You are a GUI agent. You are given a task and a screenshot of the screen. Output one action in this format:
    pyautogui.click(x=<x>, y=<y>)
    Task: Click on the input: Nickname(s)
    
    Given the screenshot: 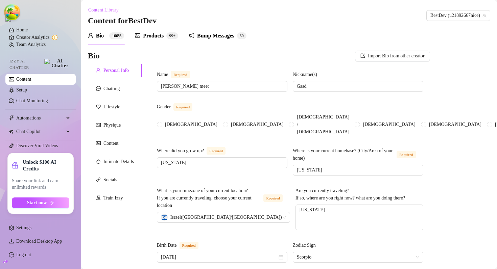 What is the action you would take?
    pyautogui.click(x=357, y=86)
    